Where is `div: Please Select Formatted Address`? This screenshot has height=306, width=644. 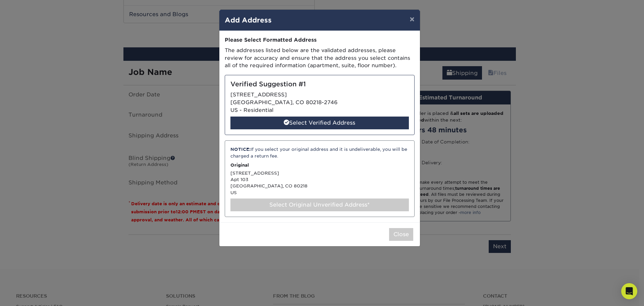 div: Please Select Formatted Address is located at coordinates (320, 40).